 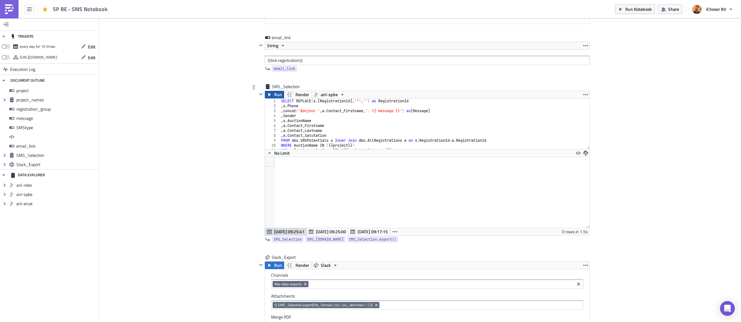 What do you see at coordinates (712, 9) in the screenshot?
I see `button: iChoosr BV` at bounding box center [712, 9].